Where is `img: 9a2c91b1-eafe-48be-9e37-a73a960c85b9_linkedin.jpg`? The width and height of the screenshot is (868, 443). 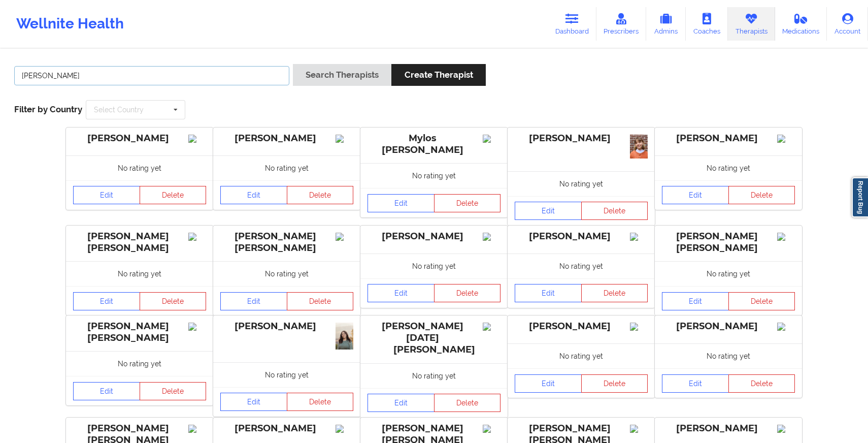
img: 9a2c91b1-eafe-48be-9e37-a73a960c85b9_linkedin.jpg is located at coordinates (639, 146).